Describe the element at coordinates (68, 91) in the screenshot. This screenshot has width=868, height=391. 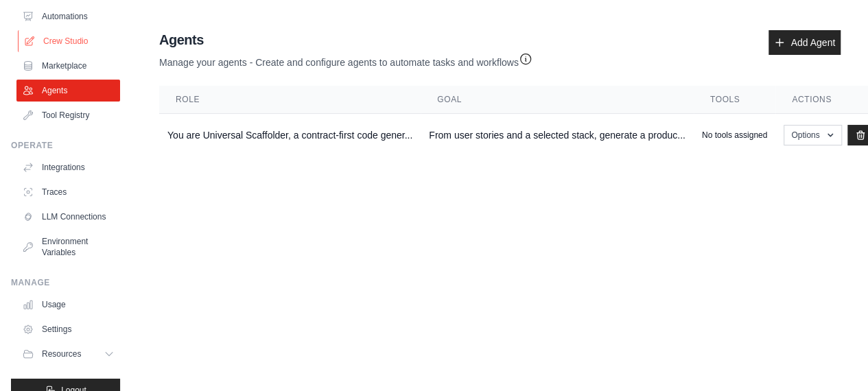
I see `a: Agents` at that location.